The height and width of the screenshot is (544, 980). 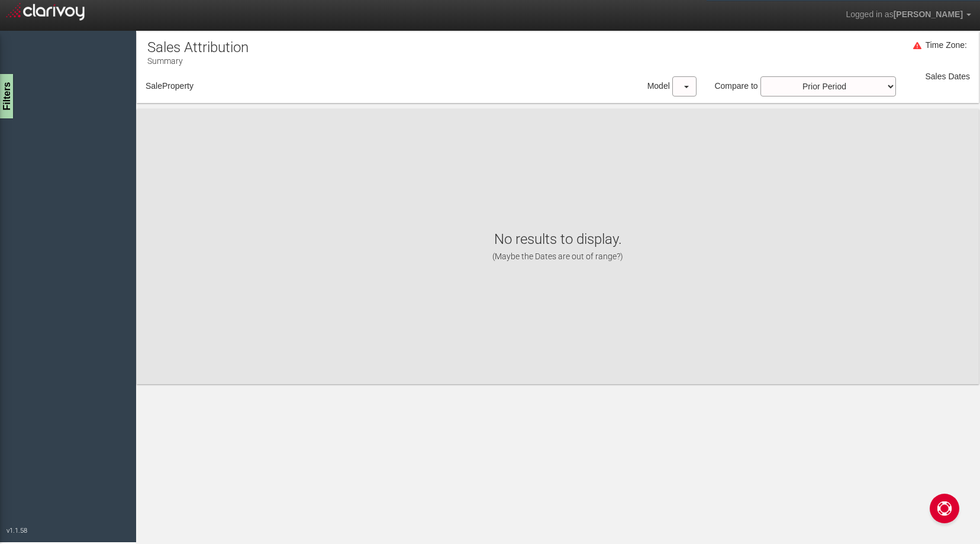 I want to click on p: Summary, so click(x=197, y=59).